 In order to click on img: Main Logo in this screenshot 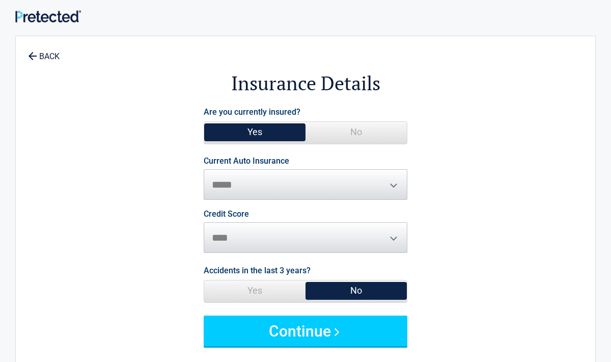, I will do `click(48, 16)`.